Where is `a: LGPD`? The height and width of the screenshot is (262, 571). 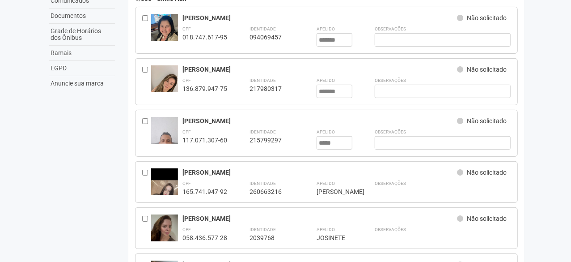
a: LGPD is located at coordinates (82, 68).